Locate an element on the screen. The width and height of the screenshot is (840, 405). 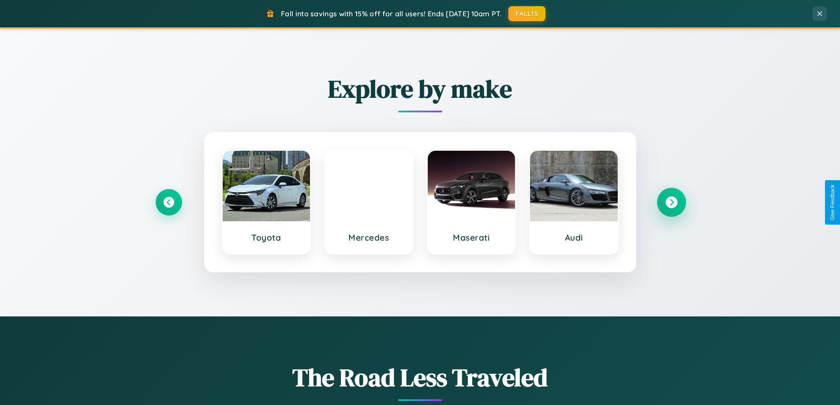
h3: Audi is located at coordinates (574, 238).